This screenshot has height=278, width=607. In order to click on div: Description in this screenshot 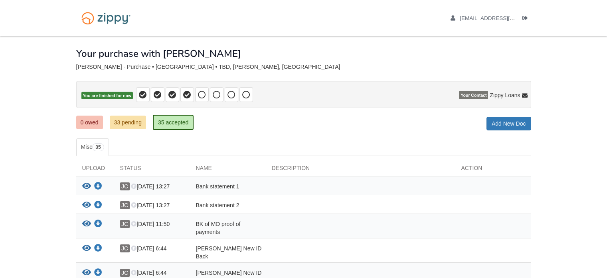, I will do `click(361, 170)`.